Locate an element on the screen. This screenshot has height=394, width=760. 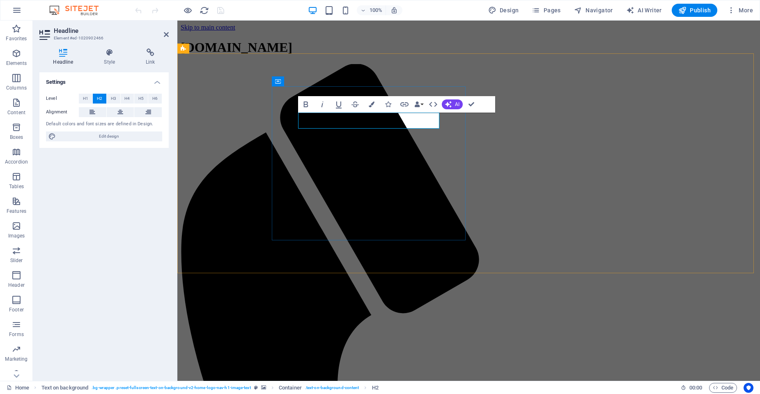
p: Accordion is located at coordinates (16, 162).